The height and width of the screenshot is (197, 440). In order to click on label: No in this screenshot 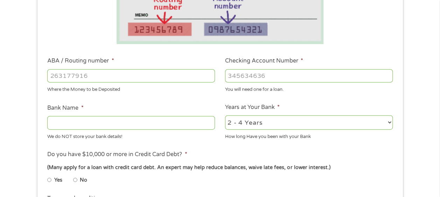, I will do `click(83, 181)`.